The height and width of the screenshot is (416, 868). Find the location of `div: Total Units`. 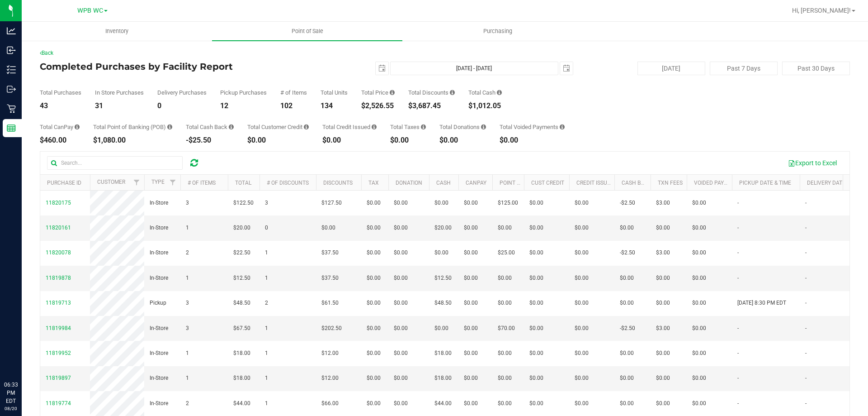

div: Total Units is located at coordinates (334, 92).